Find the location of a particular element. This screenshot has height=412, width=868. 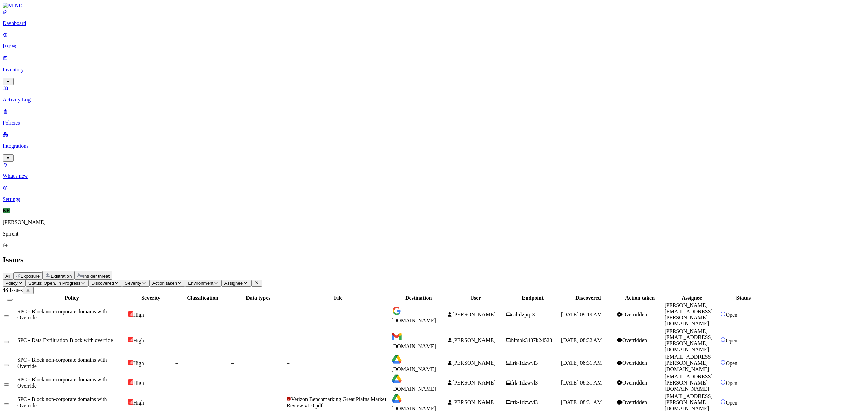

div: Data types is located at coordinates (258, 298).